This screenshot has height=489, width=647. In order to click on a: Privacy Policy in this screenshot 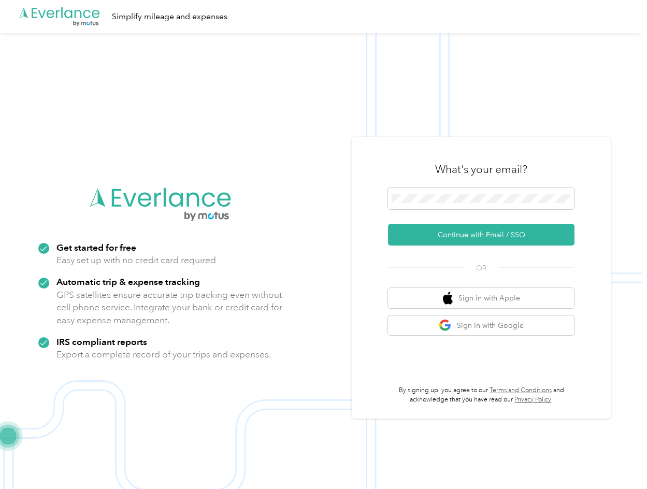, I will do `click(532, 399)`.